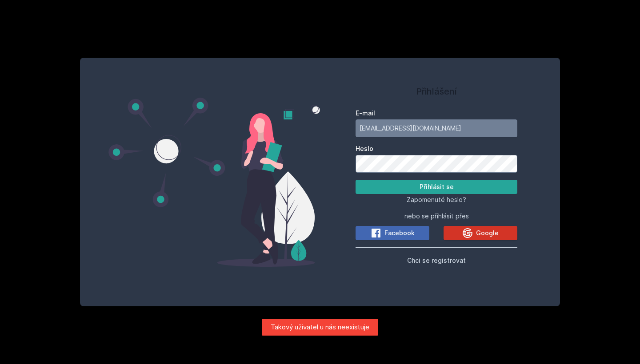 Image resolution: width=640 pixels, height=364 pixels. What do you see at coordinates (320, 327) in the screenshot?
I see `div: Takový uživatel u nás neexistuje` at bounding box center [320, 327].